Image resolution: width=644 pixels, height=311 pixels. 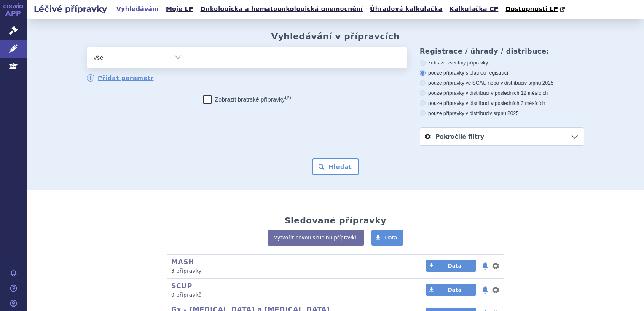 What do you see at coordinates (502, 63) in the screenshot?
I see `label: zobrazit všechny přípravky` at bounding box center [502, 63].